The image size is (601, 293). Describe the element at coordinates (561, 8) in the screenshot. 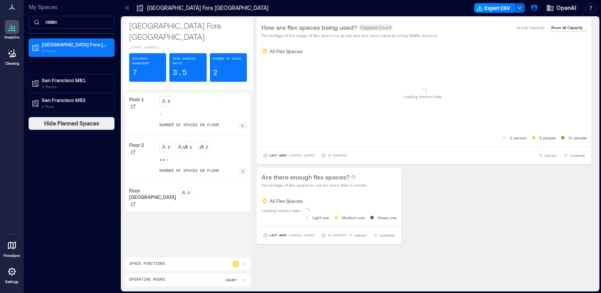

I see `button: OpenAI` at that location.